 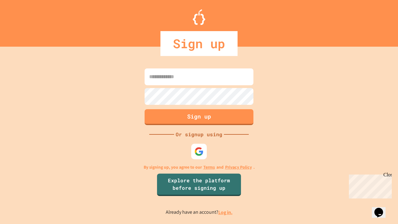 I want to click on img: google-icon.svg, so click(x=199, y=151).